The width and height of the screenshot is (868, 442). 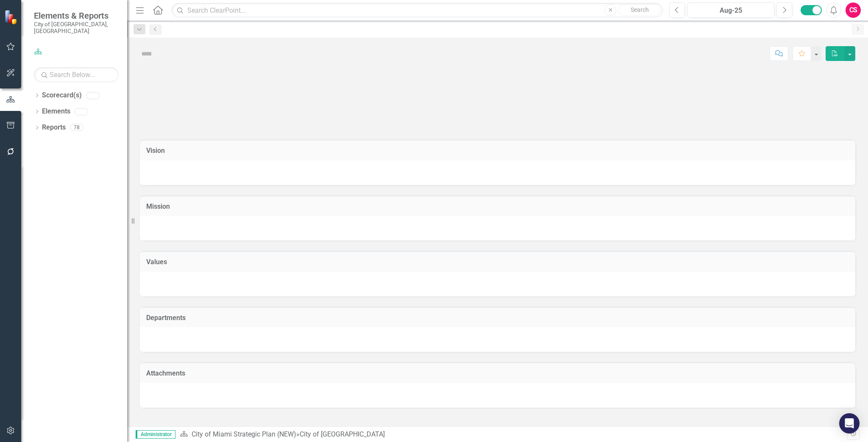 I want to click on h3: Mission, so click(x=497, y=207).